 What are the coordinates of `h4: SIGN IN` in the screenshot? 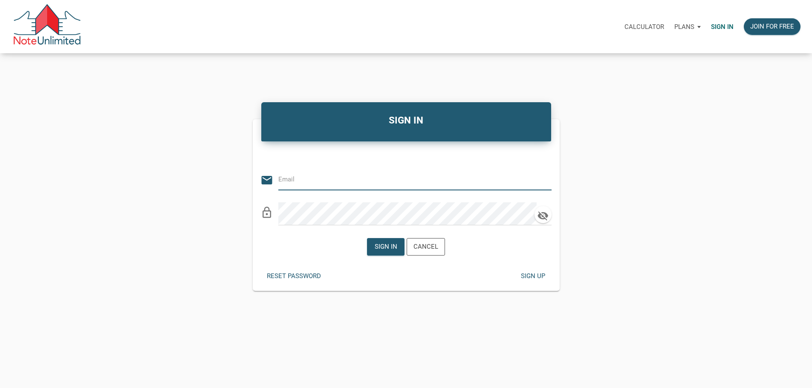 It's located at (406, 121).